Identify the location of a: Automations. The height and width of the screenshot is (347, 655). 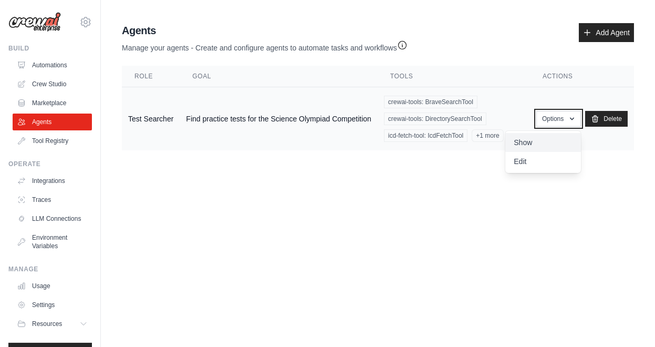
(52, 65).